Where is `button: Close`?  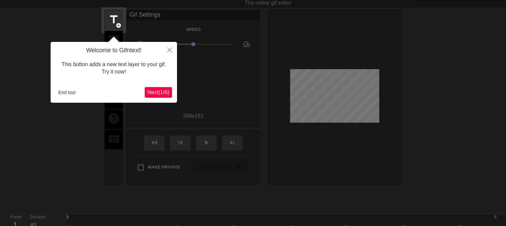
button: Close is located at coordinates (170, 50).